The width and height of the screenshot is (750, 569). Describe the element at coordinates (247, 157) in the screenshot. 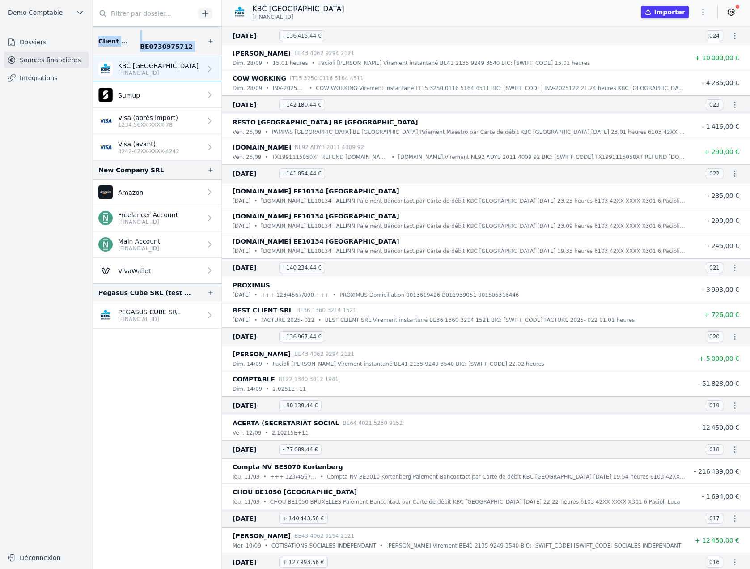

I see `p: ven. 26/09` at that location.